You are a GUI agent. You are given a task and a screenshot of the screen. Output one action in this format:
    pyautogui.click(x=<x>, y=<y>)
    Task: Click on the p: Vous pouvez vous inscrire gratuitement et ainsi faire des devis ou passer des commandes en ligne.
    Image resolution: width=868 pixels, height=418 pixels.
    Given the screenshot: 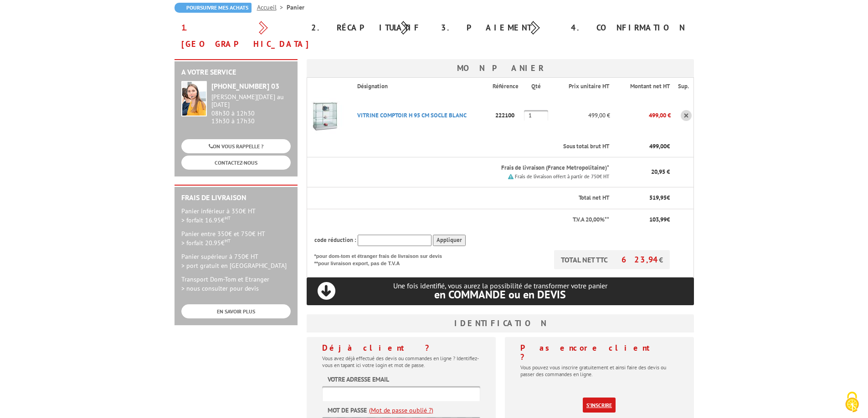 What is the action you would take?
    pyautogui.click(x=599, y=371)
    